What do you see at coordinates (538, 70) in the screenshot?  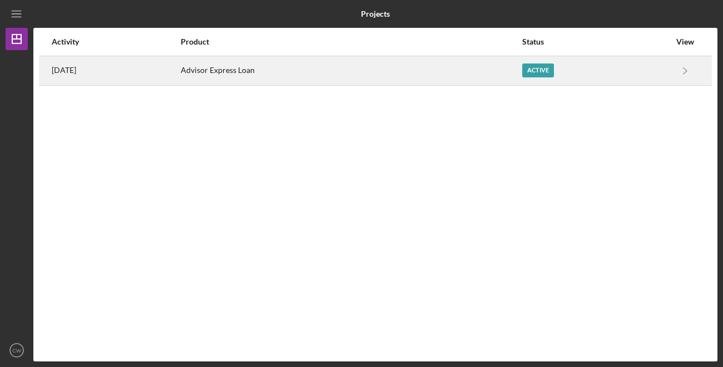 I see `div: Active` at bounding box center [538, 70].